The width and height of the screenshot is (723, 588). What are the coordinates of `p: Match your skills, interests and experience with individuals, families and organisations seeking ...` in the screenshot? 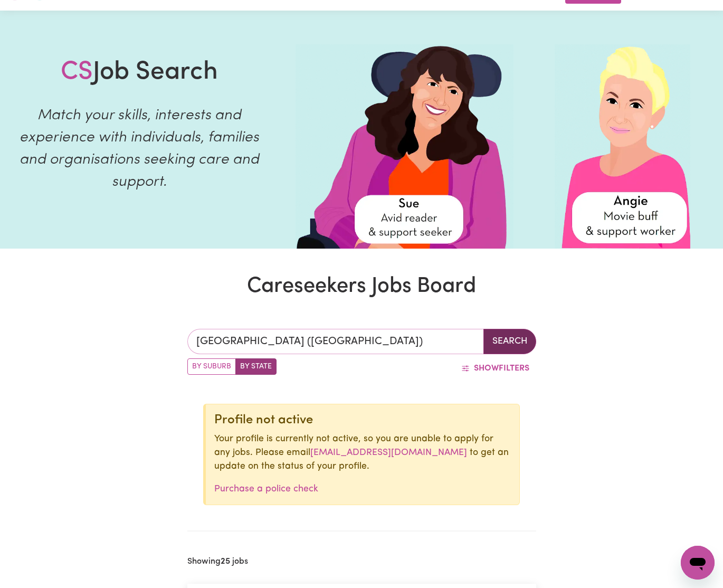 It's located at (139, 149).